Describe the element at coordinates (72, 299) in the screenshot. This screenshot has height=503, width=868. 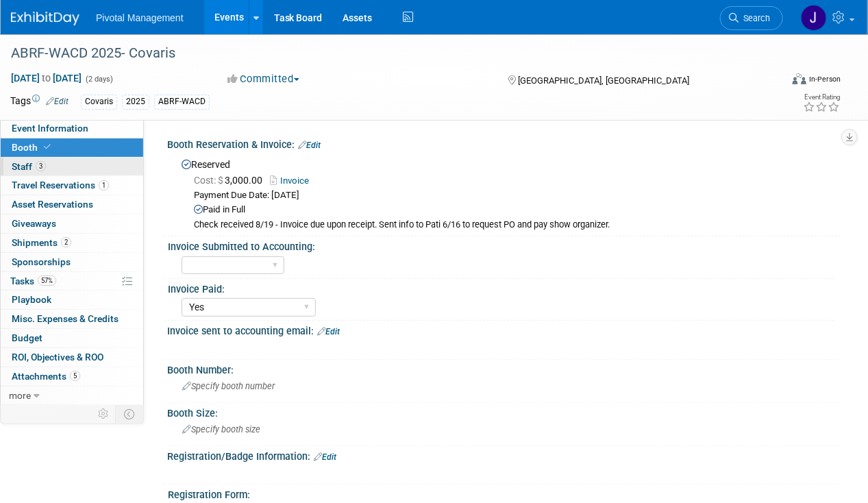
I see `a: Playbook` at that location.